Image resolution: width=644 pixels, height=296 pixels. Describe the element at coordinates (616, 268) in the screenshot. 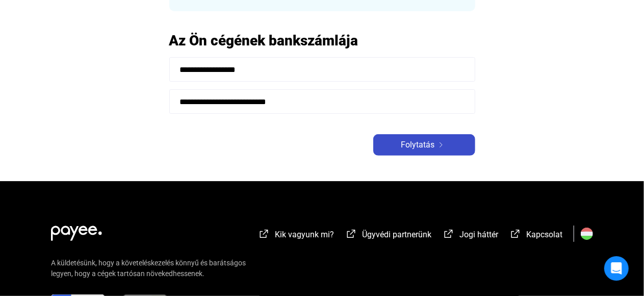

I see `div: Open Intercom Messenger` at that location.